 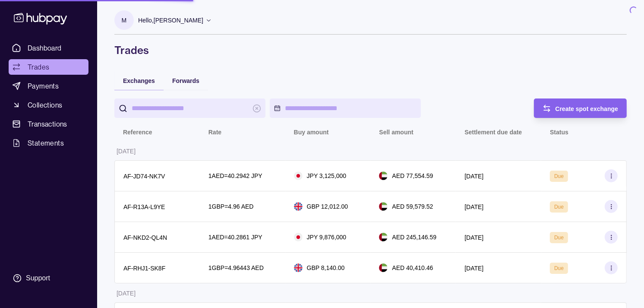 What do you see at coordinates (43, 86) in the screenshot?
I see `span: Payments` at bounding box center [43, 86].